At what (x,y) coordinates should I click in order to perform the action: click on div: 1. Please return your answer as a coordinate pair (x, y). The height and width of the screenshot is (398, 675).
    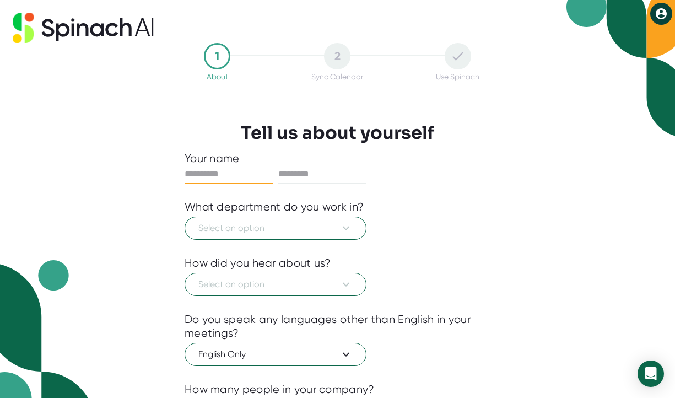
    Looking at the image, I should click on (217, 56).